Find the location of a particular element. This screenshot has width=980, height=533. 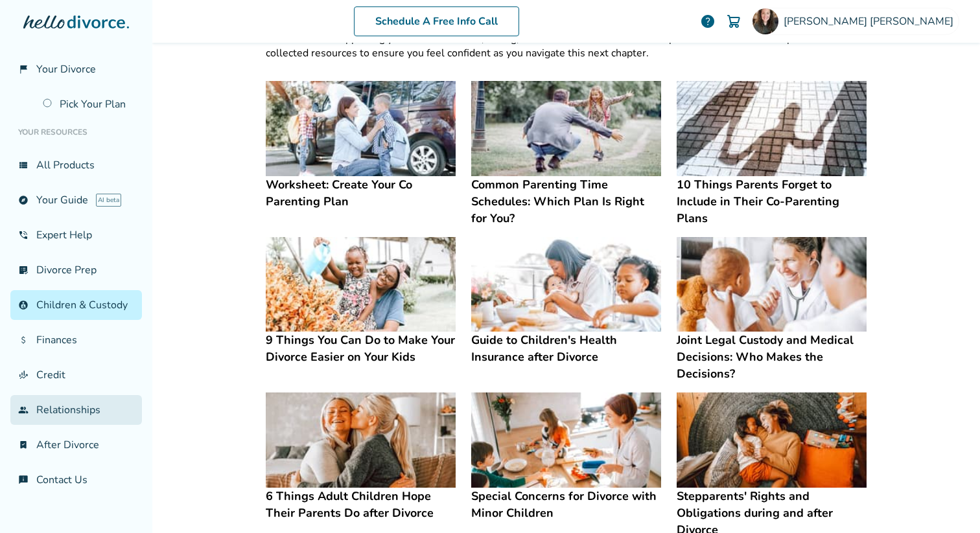

a: Guide to Children's Health Insurance after DivorceGuide to Children's Health Insurance after Divorce is located at coordinates (566, 301).